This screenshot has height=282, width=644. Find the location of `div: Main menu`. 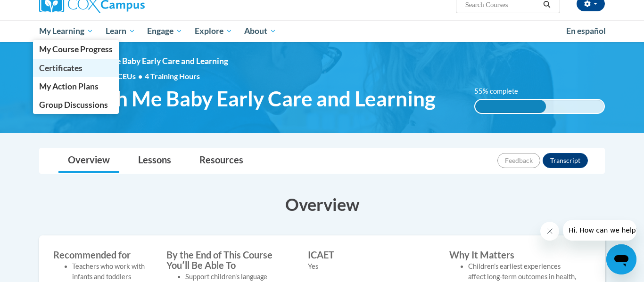

div: Main menu is located at coordinates (322, 31).